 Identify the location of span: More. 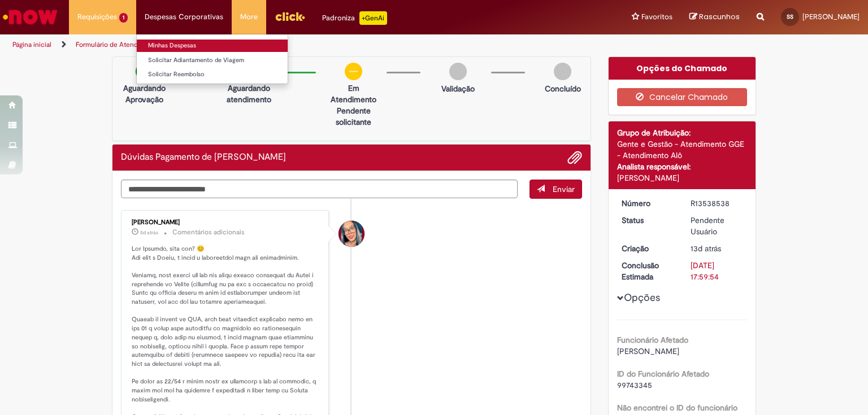
(249, 17).